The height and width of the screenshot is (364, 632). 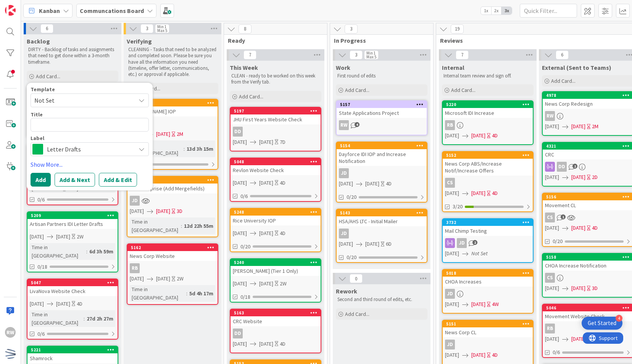 What do you see at coordinates (558, 241) in the screenshot?
I see `span: 0/20` at bounding box center [558, 241].